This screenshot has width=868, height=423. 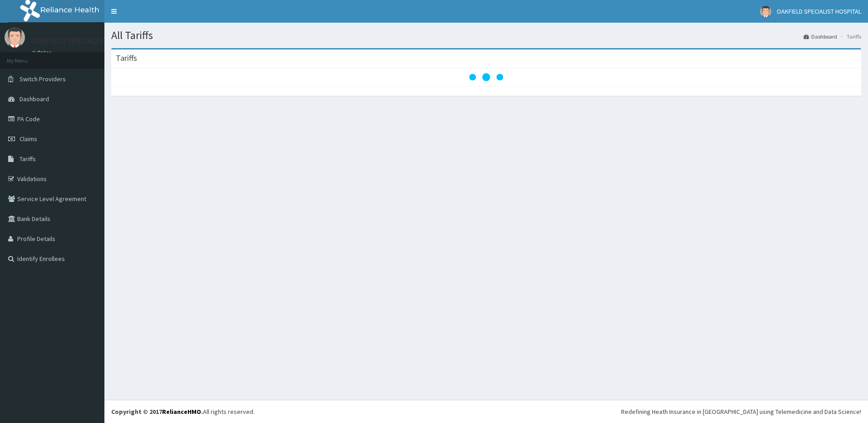 I want to click on strong: Copyright © 2017 ., so click(x=157, y=412).